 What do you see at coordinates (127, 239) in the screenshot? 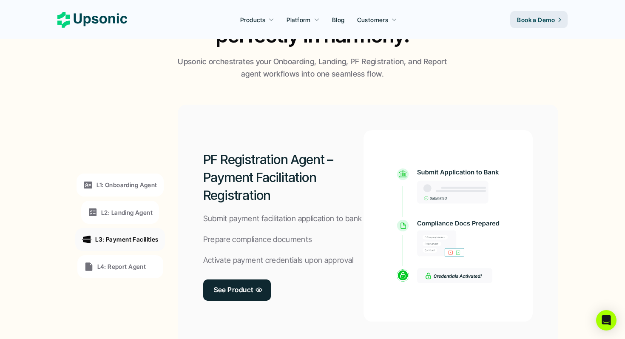
I see `p: L3: Payment Facilities` at bounding box center [127, 239].